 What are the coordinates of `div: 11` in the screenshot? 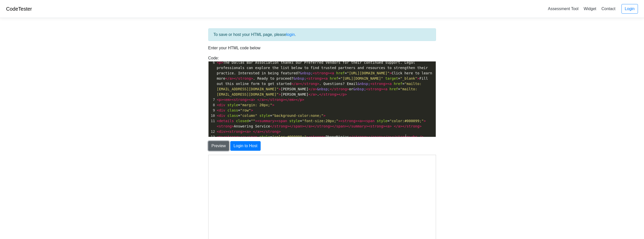 It's located at (212, 121).